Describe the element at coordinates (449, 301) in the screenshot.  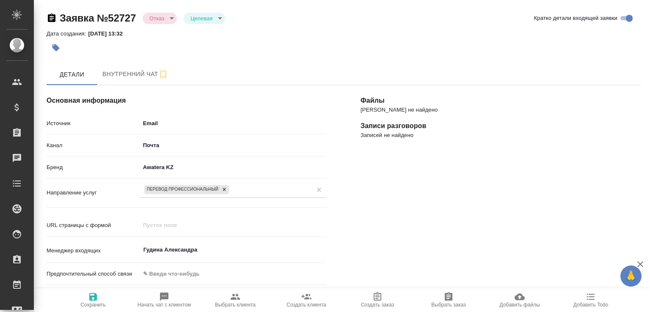
I see `button: Выбрать заказ` at that location.